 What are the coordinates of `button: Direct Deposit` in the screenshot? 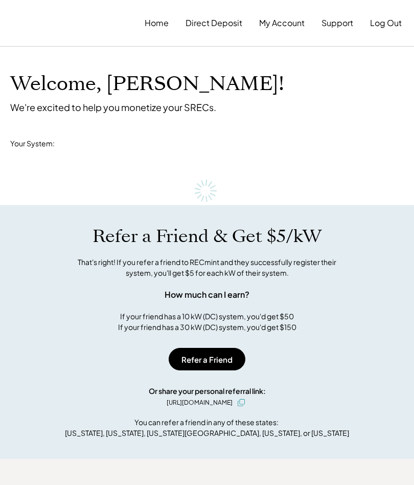 It's located at (214, 23).